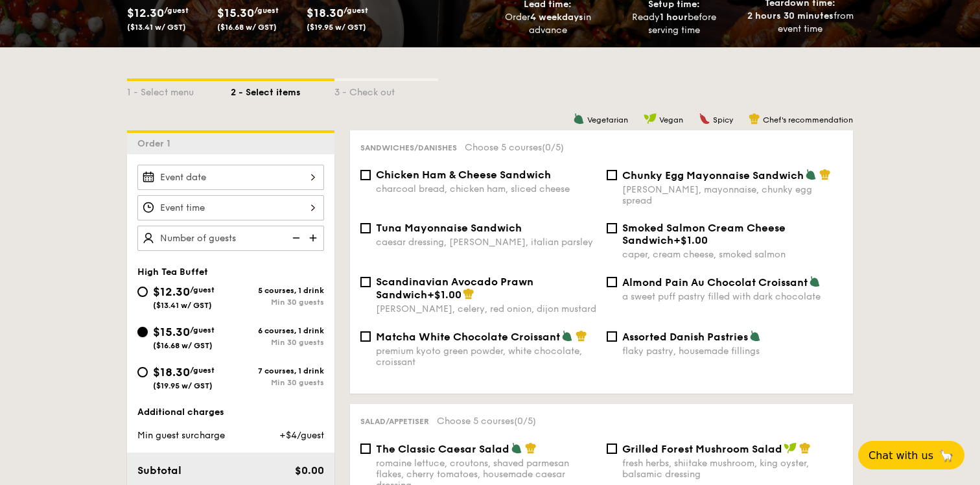  Describe the element at coordinates (702, 448) in the screenshot. I see `span: Grilled Forest Mushroom Salad` at that location.